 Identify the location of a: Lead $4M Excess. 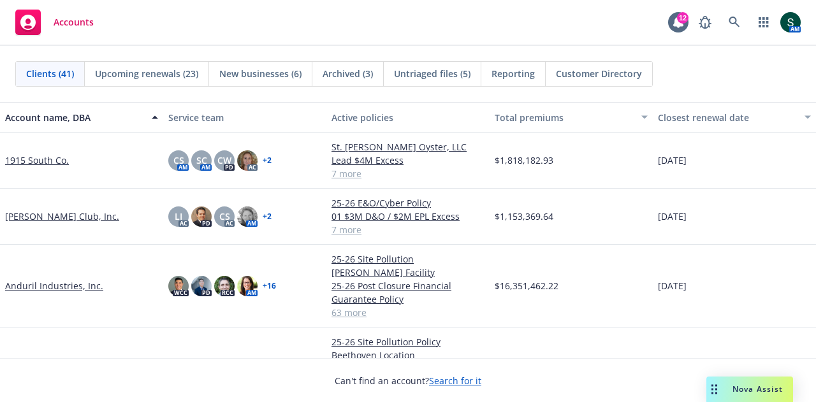
(408, 160).